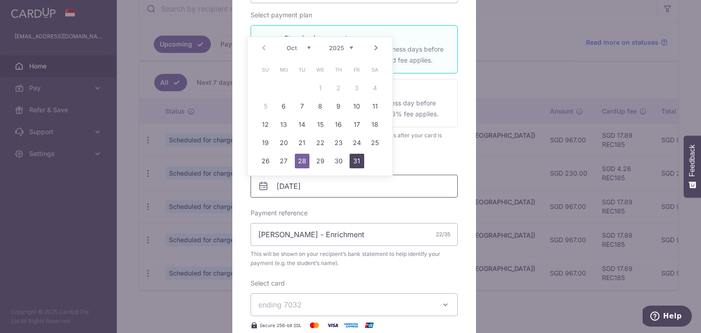  Describe the element at coordinates (302, 161) in the screenshot. I see `a: 28` at that location.